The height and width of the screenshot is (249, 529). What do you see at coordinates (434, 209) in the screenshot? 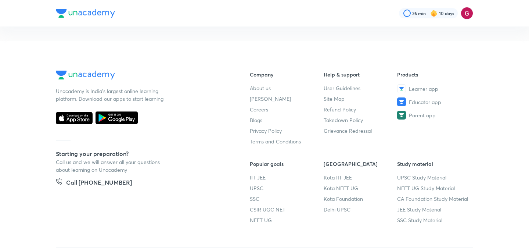
I see `a: JEE Study Material` at bounding box center [434, 209].